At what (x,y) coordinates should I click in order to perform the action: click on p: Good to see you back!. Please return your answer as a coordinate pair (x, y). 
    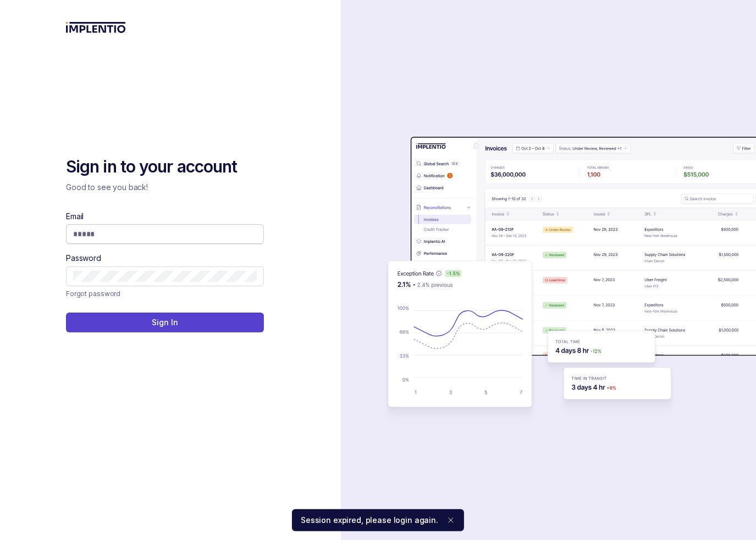
    Looking at the image, I should click on (165, 188).